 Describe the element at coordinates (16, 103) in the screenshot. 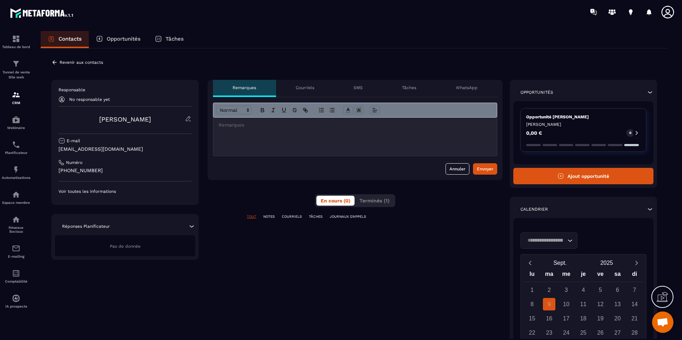

I see `p: CRM` at that location.